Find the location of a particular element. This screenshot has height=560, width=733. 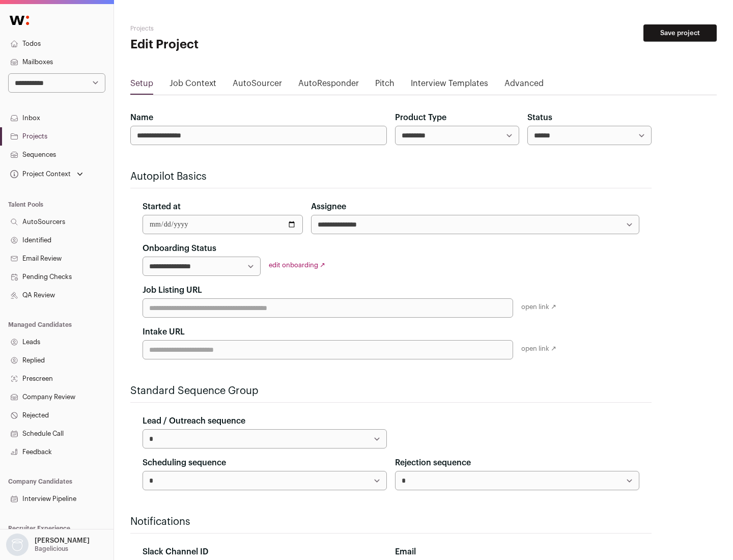

a: Pitch is located at coordinates (385, 85).